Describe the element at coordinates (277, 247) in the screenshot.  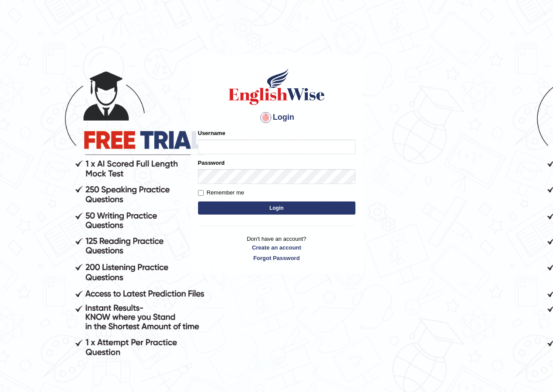
I see `a: Create an account` at that location.